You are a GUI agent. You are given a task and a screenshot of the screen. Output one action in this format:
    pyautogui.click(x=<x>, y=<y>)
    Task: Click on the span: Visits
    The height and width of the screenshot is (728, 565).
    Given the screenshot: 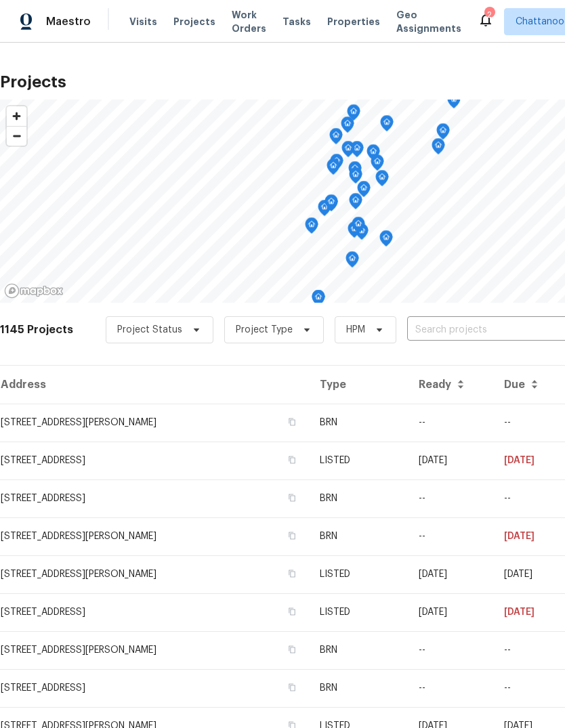 What is the action you would take?
    pyautogui.click(x=143, y=22)
    